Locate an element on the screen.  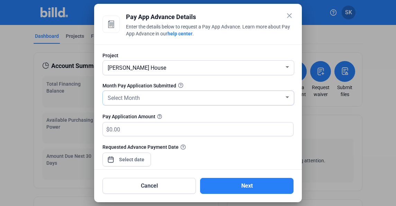
div: Project is located at coordinates (198, 55).